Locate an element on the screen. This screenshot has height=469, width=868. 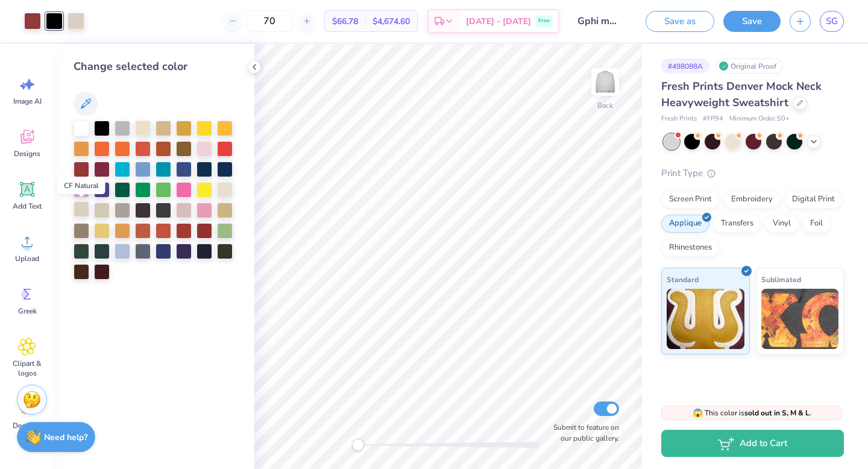
div: Embroidery is located at coordinates (752, 199).